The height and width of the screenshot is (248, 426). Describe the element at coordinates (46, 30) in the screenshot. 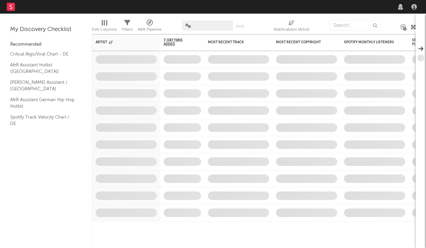

I see `div: My Discovery Checklist` at that location.